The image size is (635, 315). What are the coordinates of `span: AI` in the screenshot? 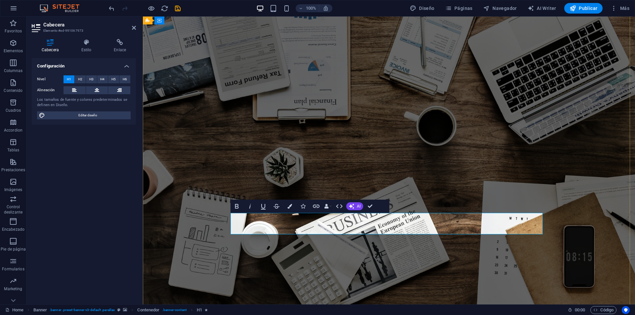 It's located at (359, 207).